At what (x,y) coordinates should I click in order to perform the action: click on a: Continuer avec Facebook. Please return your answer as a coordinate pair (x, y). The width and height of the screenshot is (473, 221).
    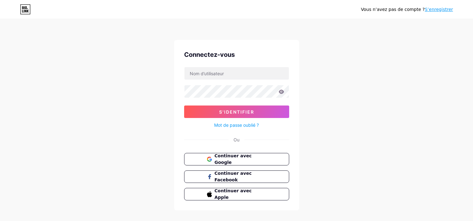
    Looking at the image, I should click on (237, 177).